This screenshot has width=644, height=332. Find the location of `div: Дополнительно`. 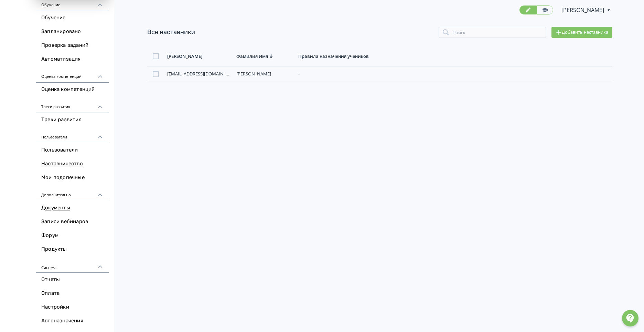

div: Дополнительно is located at coordinates (72, 193).